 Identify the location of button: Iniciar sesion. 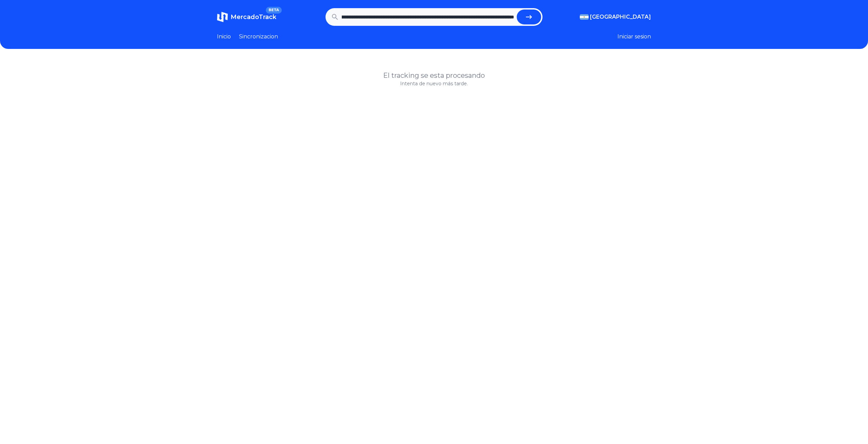
(635, 37).